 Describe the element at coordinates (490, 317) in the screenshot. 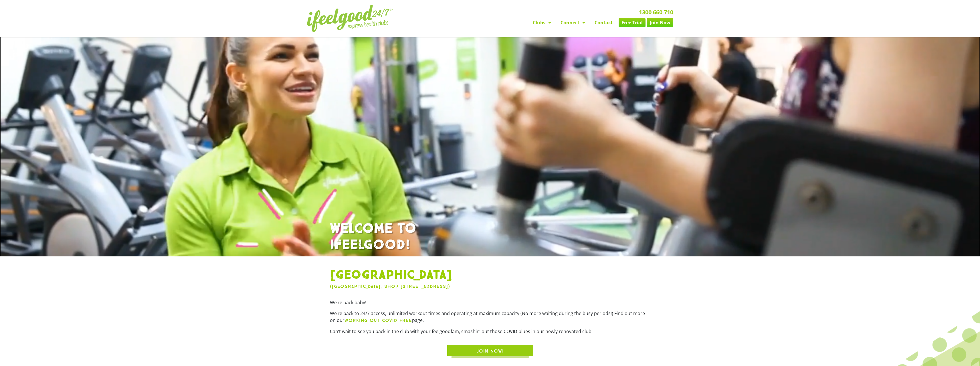

I see `p: We’re back to 24/7 access, unlimited workout times and operating at maximum capacity (No more wai...` at that location.